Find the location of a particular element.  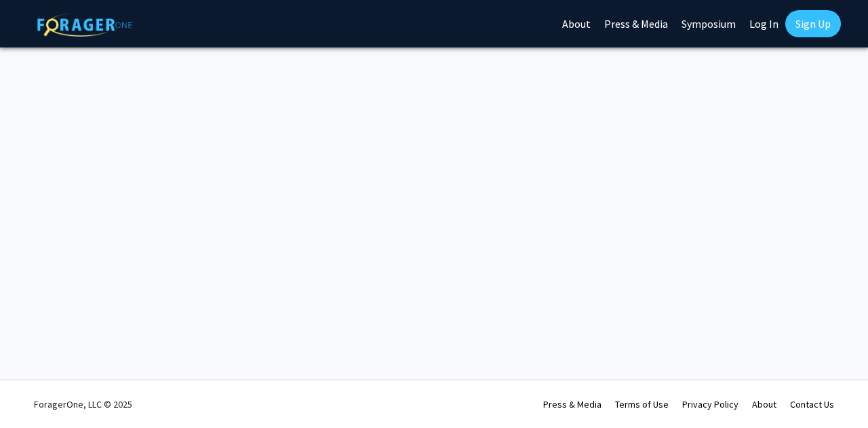

div: ForagerOne, LLC © 2025 is located at coordinates (83, 405).